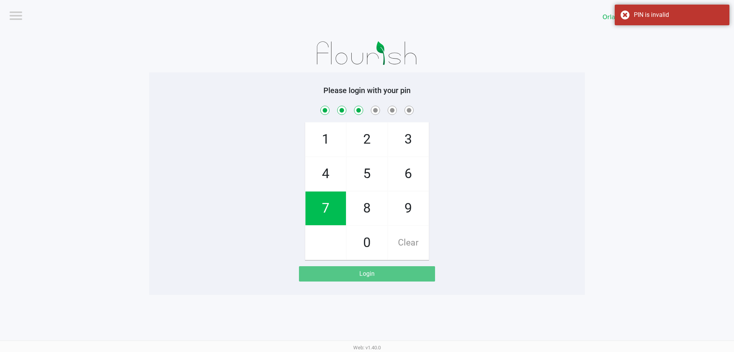 The image size is (734, 352). Describe the element at coordinates (408, 208) in the screenshot. I see `span: 9` at that location.